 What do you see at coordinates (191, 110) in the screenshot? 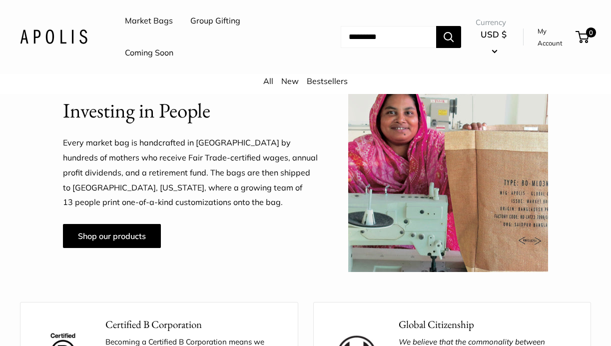
I see `h2: Investing in People` at bounding box center [191, 110].